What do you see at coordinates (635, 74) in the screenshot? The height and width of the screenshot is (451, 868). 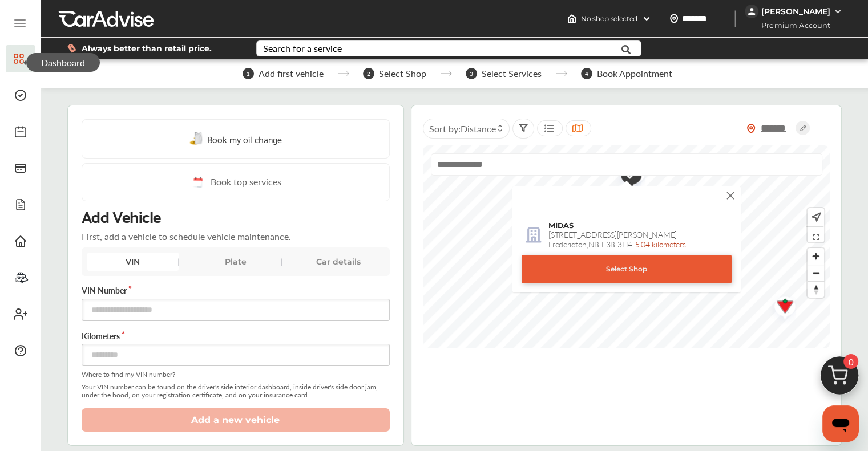 I see `span: Book Appointment` at bounding box center [635, 74].